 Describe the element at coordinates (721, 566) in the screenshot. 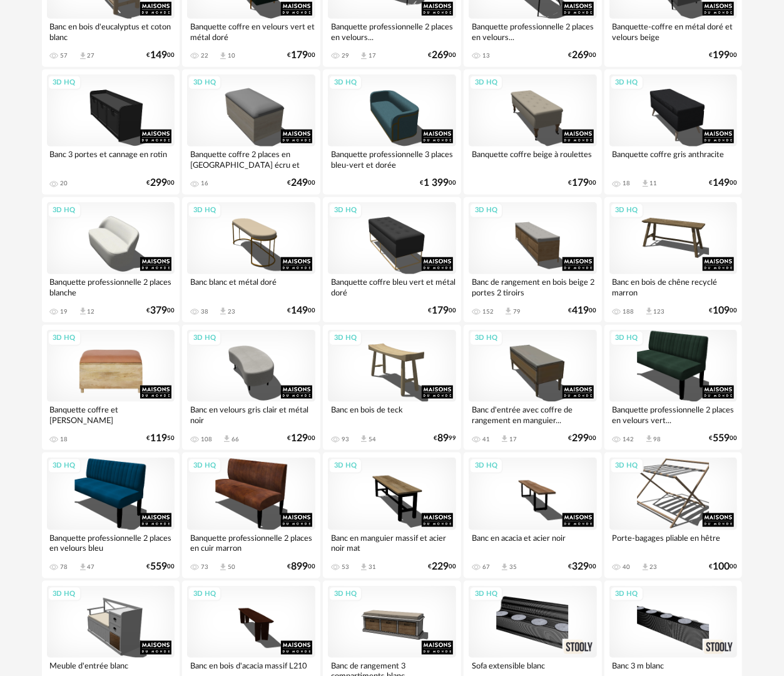

I see `span: 100` at that location.